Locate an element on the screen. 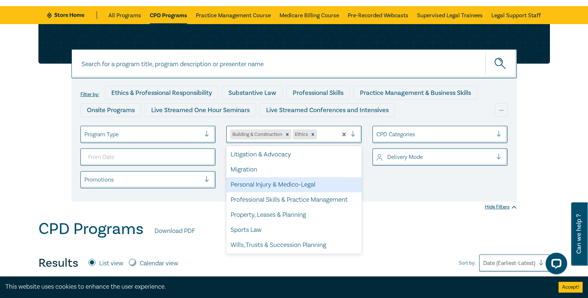 This screenshot has height=298, width=588. div: Litigation & Advocacy is located at coordinates (294, 155).